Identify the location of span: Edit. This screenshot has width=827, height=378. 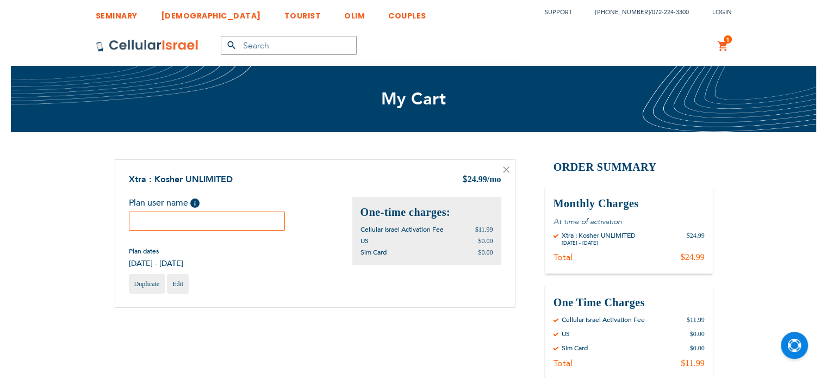
(178, 284).